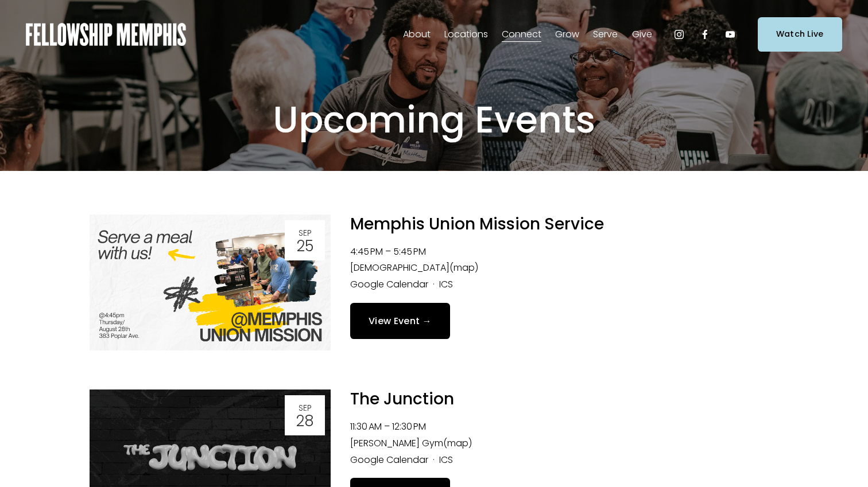  I want to click on span: Give, so click(642, 35).